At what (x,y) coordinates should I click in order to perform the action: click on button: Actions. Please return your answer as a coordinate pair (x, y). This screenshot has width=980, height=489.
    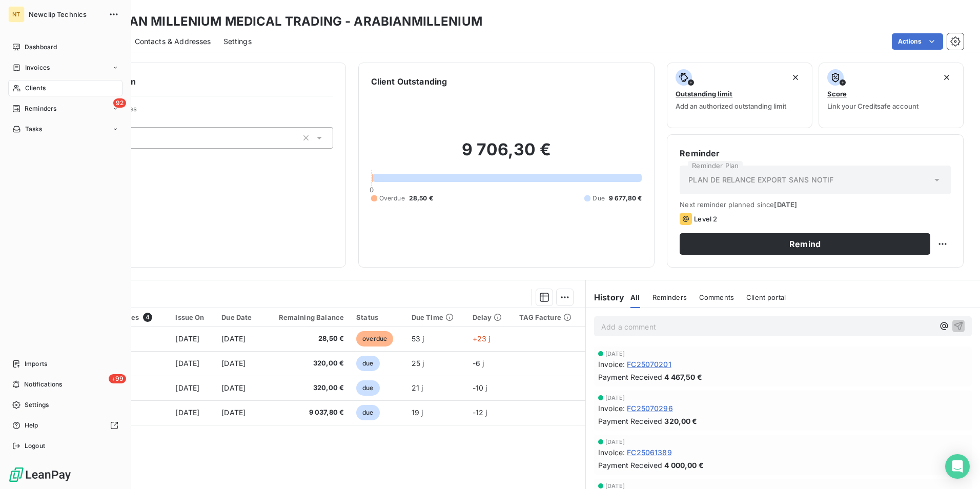
    Looking at the image, I should click on (917, 42).